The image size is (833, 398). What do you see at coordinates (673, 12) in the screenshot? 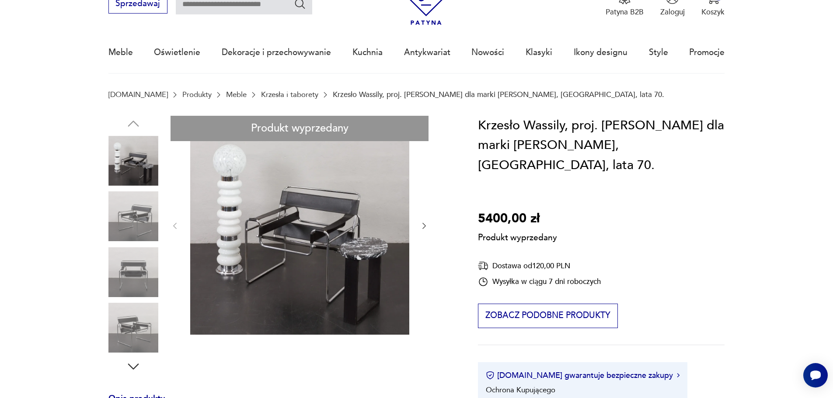
I see `p: Zaloguj` at bounding box center [673, 12].